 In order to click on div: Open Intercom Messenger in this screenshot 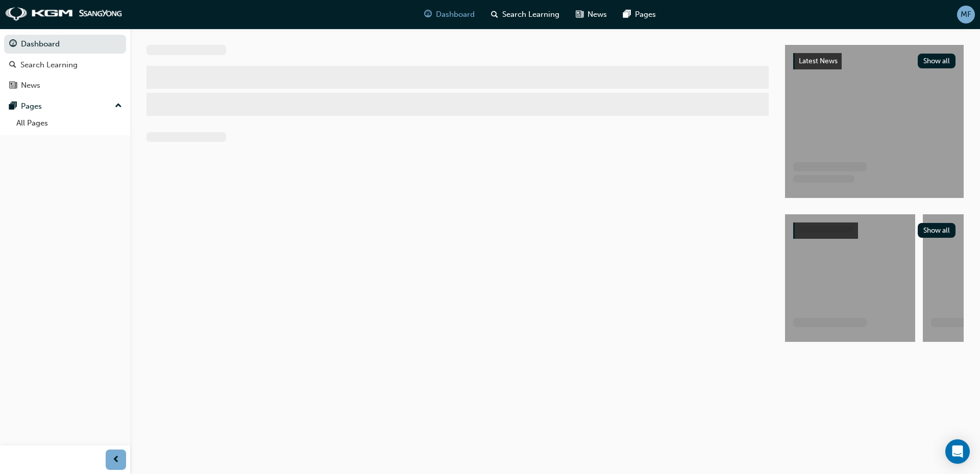, I will do `click(958, 451)`.